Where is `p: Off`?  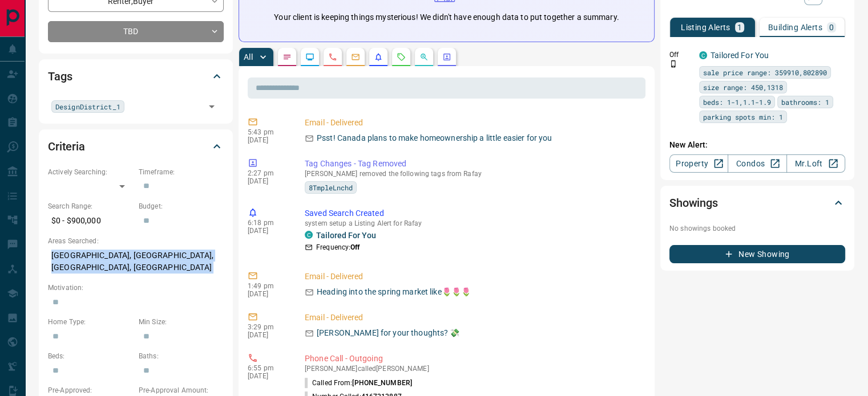
p: Off is located at coordinates (681, 55).